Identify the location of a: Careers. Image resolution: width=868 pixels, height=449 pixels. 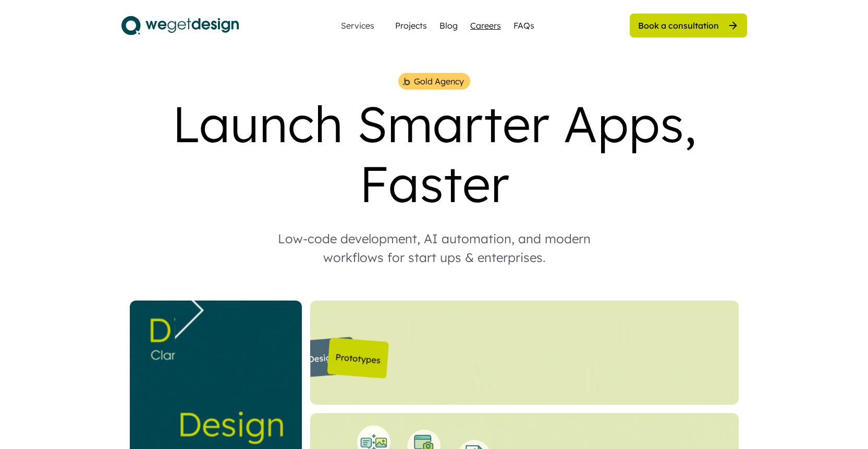
(485, 25).